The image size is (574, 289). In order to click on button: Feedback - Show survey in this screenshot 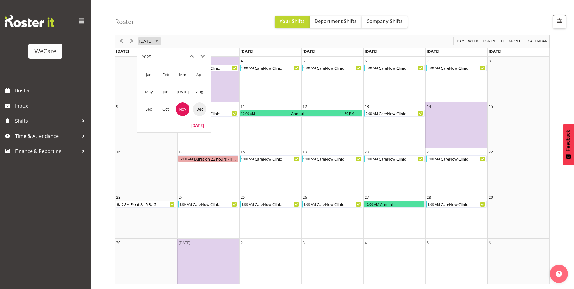, I will do `click(568, 144)`.